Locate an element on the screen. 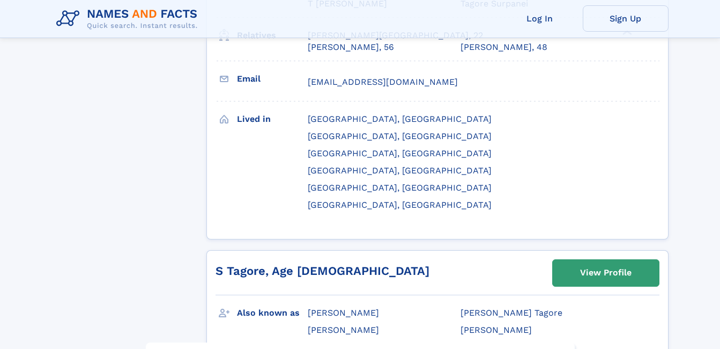  h3: Also known as is located at coordinates (273, 313).